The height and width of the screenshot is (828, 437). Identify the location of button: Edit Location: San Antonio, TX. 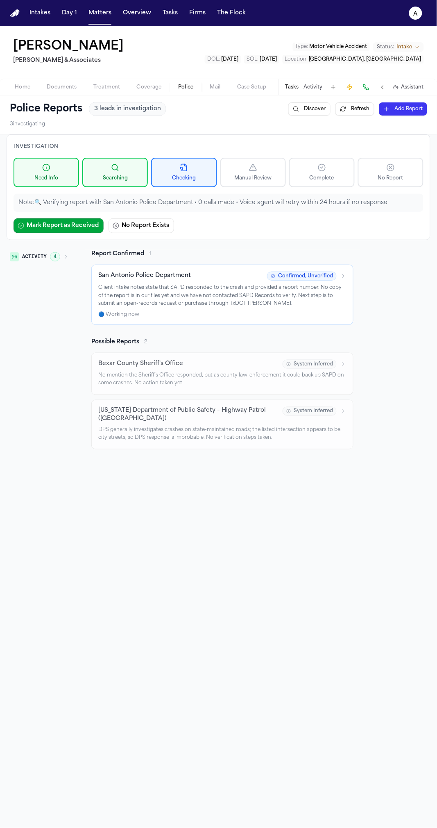
(353, 59).